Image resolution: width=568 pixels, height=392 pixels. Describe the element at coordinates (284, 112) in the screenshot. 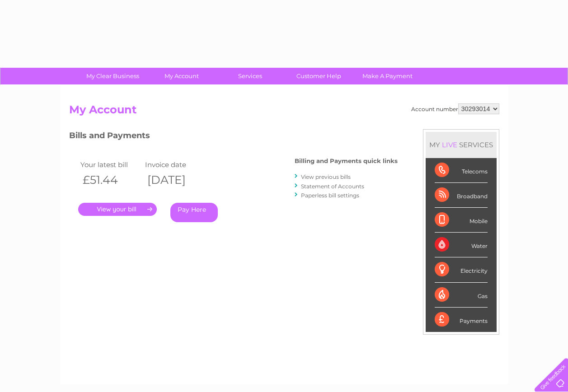

I see `h2: My Account` at that location.